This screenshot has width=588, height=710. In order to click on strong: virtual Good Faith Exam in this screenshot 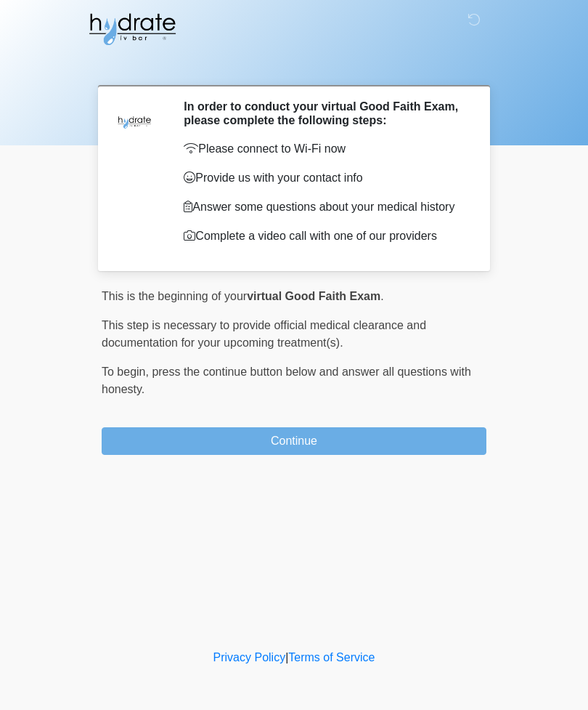, I will do `click(314, 296)`.